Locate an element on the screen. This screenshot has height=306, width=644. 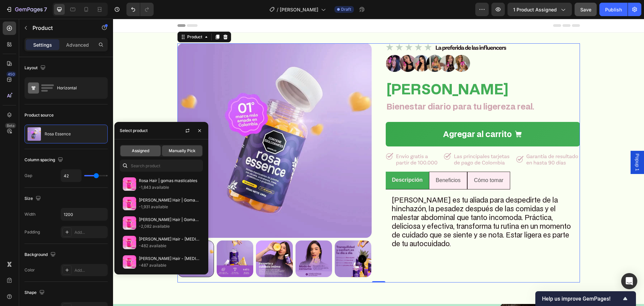
img: product feature img is located at coordinates (34, 134).